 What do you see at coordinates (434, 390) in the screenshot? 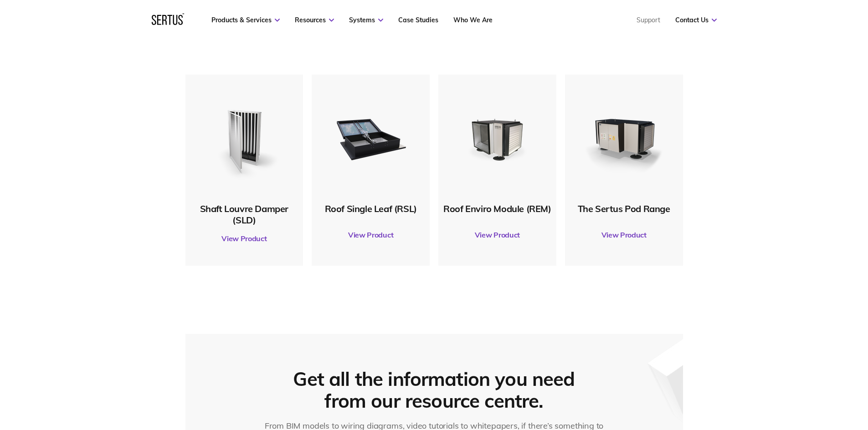
I see `div: Get all the information you need from our resource centre.` at bounding box center [434, 390].